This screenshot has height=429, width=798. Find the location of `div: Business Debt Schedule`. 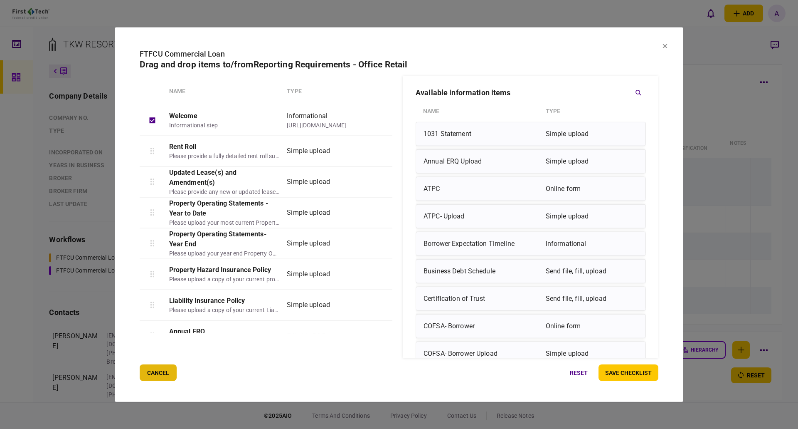

div: Business Debt Schedule is located at coordinates (483, 271).